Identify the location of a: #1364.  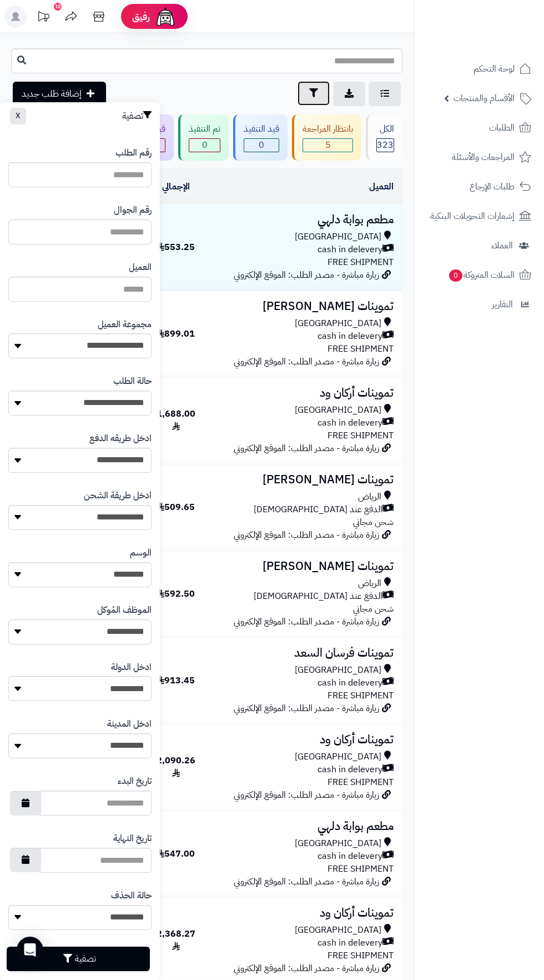
(416, 247).